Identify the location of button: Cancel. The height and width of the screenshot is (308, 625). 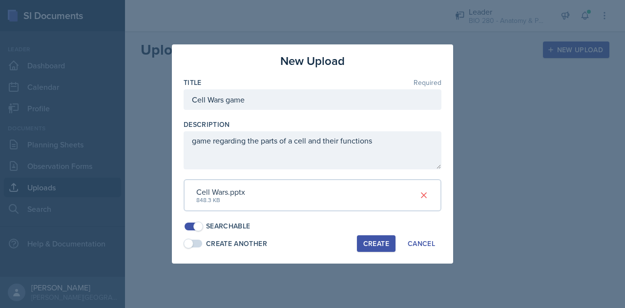
(422, 244).